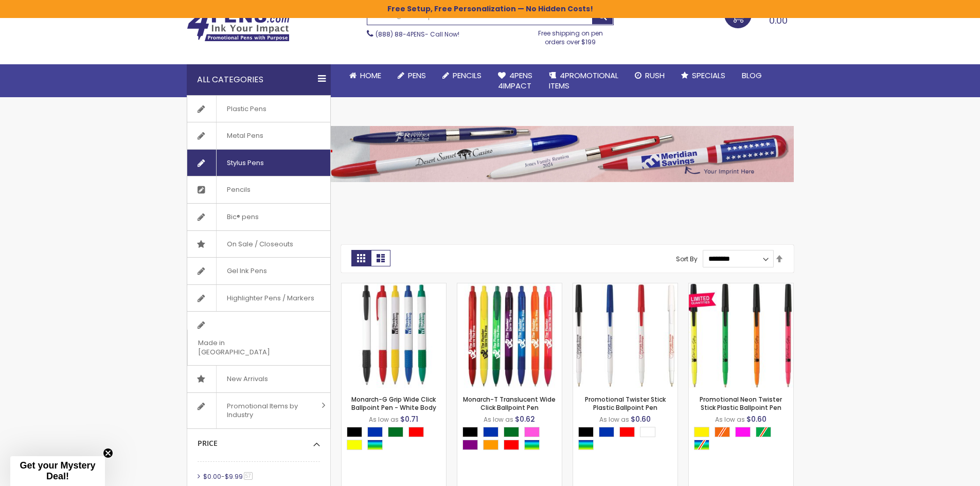 This screenshot has height=486, width=980. What do you see at coordinates (361, 258) in the screenshot?
I see `strong: Grid` at bounding box center [361, 258].